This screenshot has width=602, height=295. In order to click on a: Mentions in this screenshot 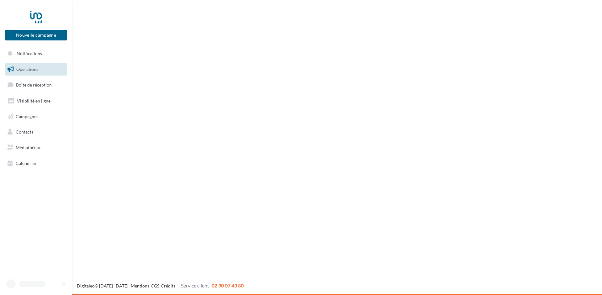, I will do `click(140, 286)`.